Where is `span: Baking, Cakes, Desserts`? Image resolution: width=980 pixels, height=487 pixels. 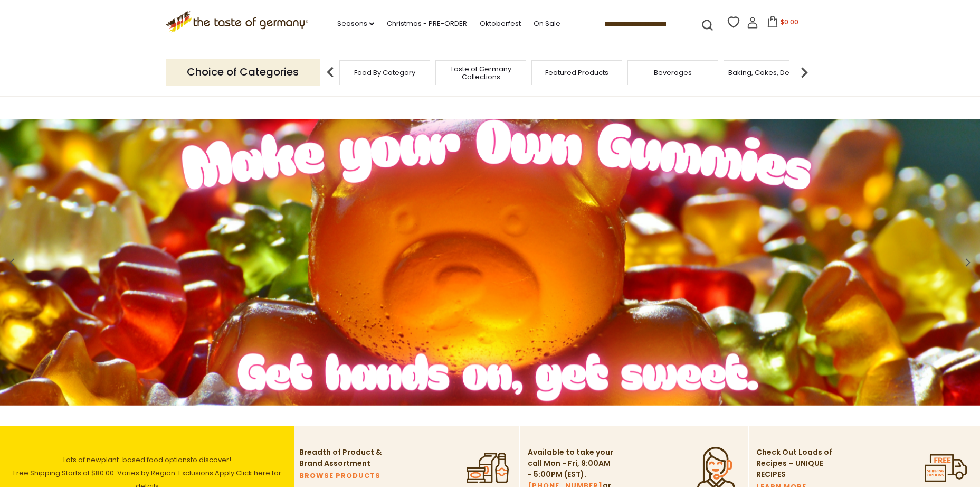 span: Baking, Cakes, Desserts is located at coordinates (769, 72).